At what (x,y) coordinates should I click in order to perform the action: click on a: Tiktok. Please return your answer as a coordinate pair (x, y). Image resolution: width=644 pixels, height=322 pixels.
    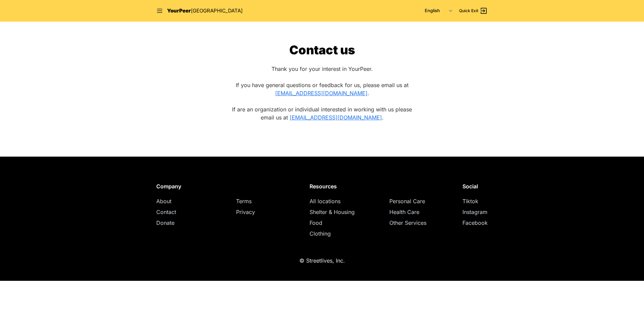
    Looking at the image, I should click on (470, 201).